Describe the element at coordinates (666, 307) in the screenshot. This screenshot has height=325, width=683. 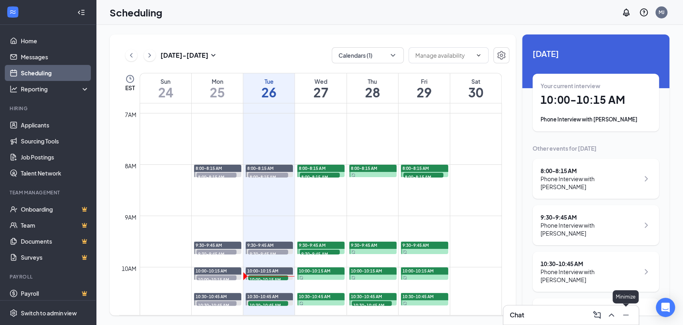
I see `div: Open Intercom Messenger` at that location.